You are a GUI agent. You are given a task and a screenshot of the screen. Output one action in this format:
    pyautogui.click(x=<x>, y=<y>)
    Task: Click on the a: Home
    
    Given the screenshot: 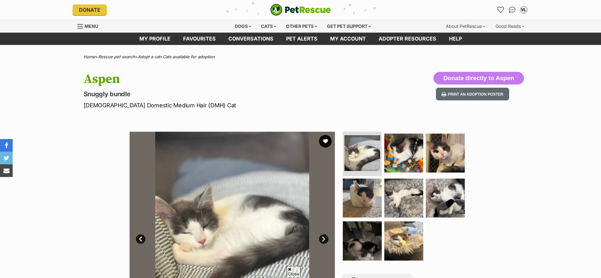 What is the action you would take?
    pyautogui.click(x=89, y=57)
    